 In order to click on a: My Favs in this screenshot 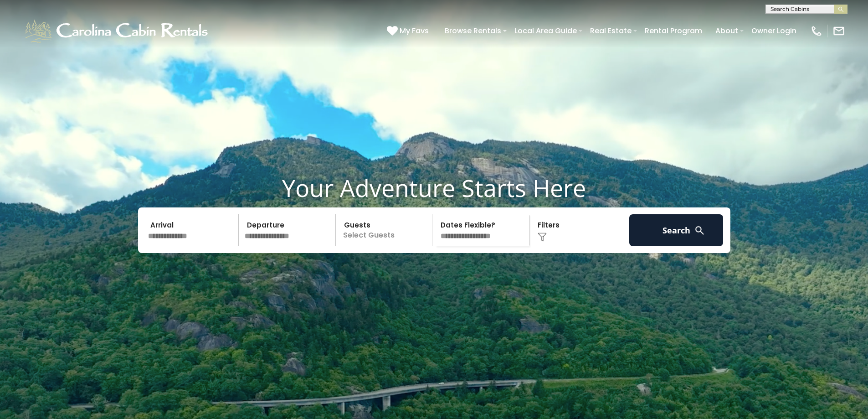, I will do `click(408, 30)`.